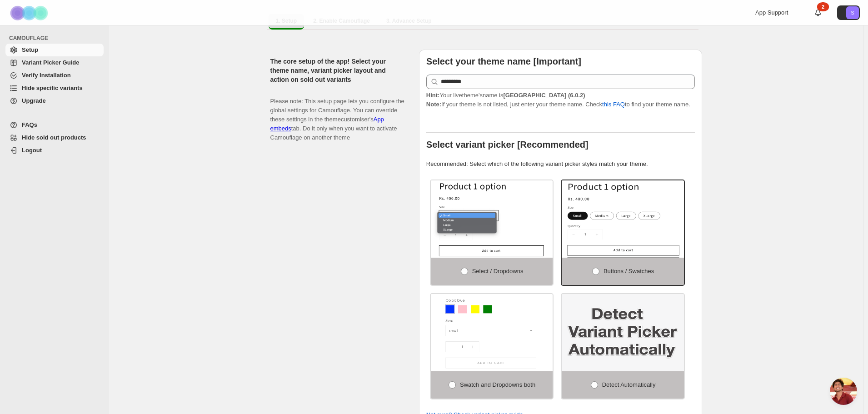  Describe the element at coordinates (498, 384) in the screenshot. I see `span: Swatch and Dropdowns both` at that location.